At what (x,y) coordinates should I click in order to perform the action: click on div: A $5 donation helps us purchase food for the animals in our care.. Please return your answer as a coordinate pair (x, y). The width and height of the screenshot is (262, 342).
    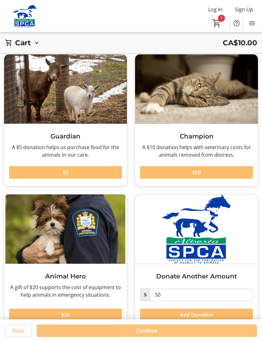
    Looking at the image, I should click on (65, 151).